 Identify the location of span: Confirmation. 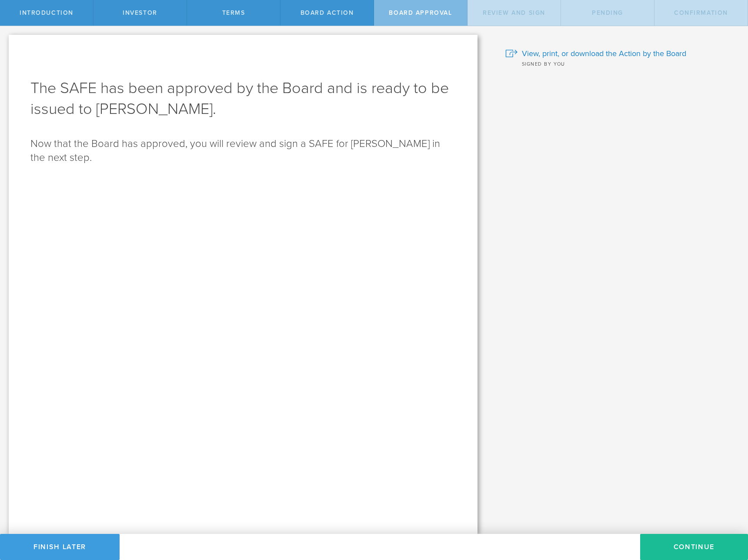
(701, 13).